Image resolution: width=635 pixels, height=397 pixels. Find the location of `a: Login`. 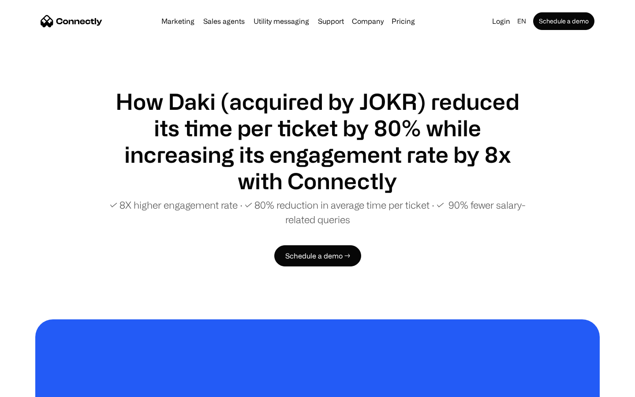

a: Login is located at coordinates (501, 21).